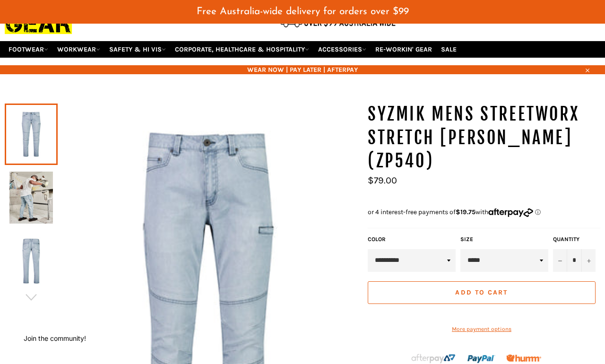  What do you see at coordinates (482, 293) in the screenshot?
I see `button: Add to Cart` at bounding box center [482, 293].